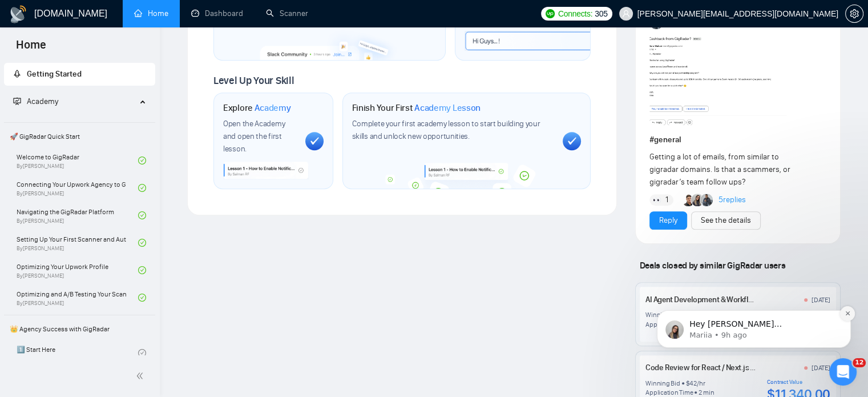  Describe the element at coordinates (707, 200) in the screenshot. I see `img: Myroslav Koval` at that location.